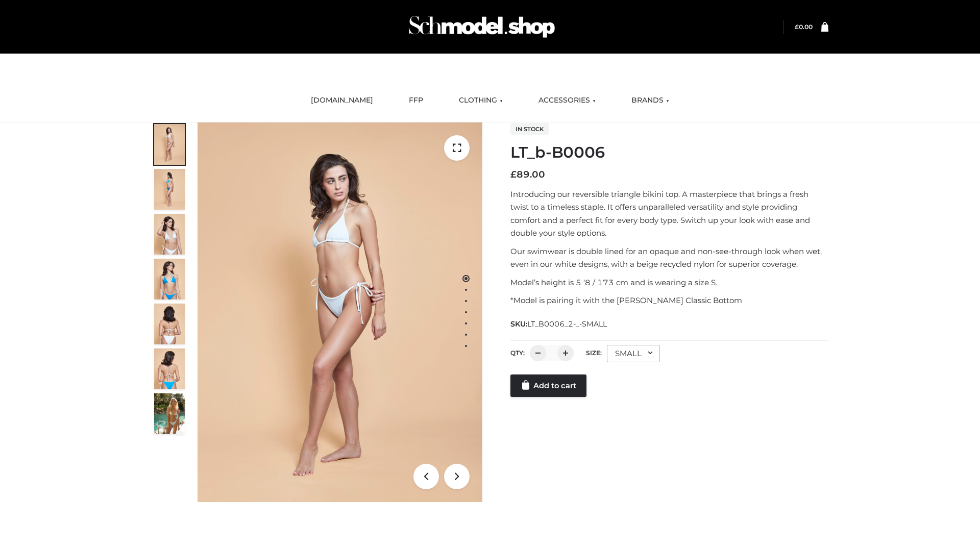 The image size is (980, 551). I want to click on h1: LT_b-B0006, so click(669, 153).